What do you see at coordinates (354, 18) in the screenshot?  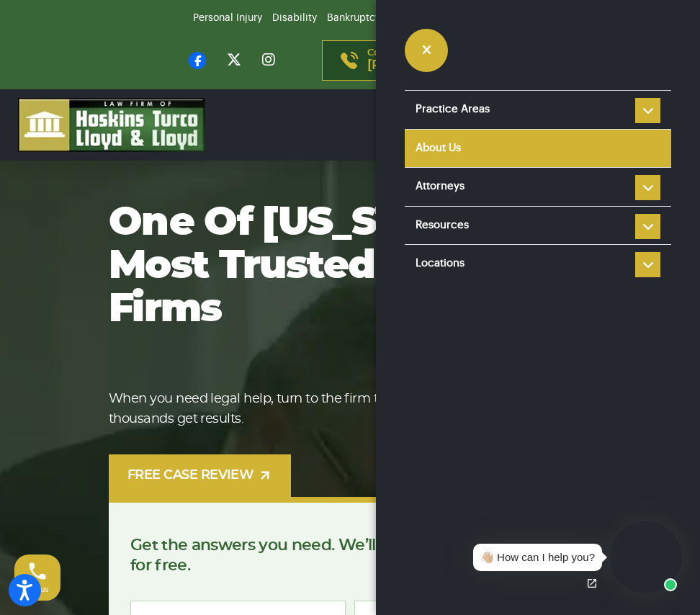 I see `a: Bankruptcy` at bounding box center [354, 18].